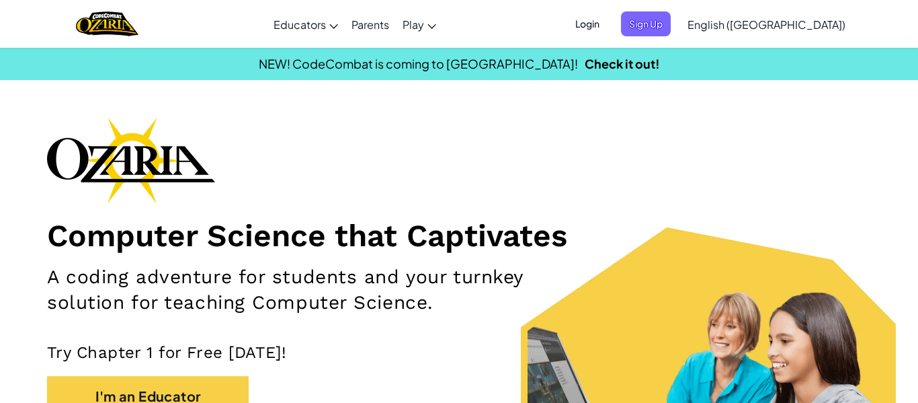 Image resolution: width=918 pixels, height=403 pixels. Describe the element at coordinates (131, 160) in the screenshot. I see `img: Ozaria branding logo` at that location.